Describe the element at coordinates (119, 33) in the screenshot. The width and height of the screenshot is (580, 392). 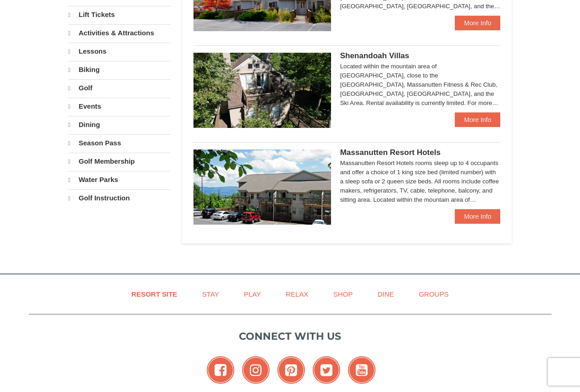
I see `a: Activities & Attractions` at that location.